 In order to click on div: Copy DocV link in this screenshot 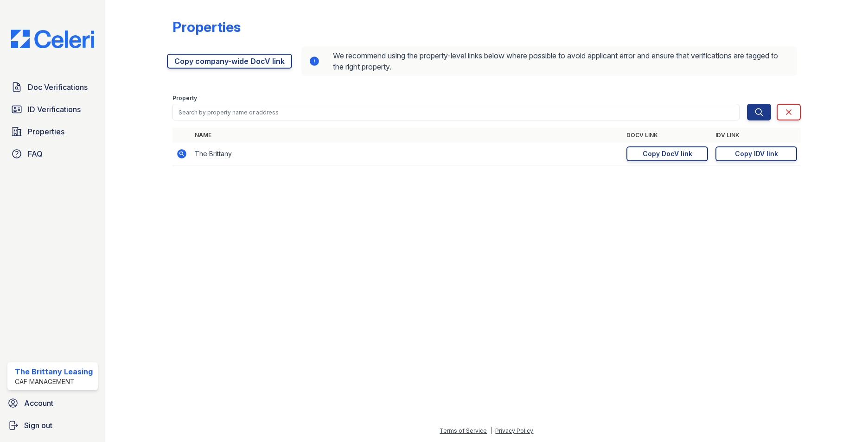, I will do `click(667, 154)`.